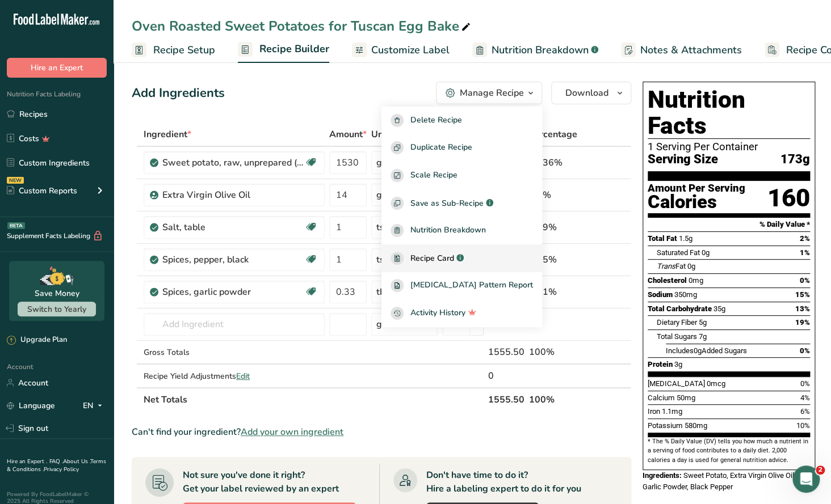 The width and height of the screenshot is (831, 504). Describe the element at coordinates (385, 292) in the screenshot. I see `div: tbsp` at that location.